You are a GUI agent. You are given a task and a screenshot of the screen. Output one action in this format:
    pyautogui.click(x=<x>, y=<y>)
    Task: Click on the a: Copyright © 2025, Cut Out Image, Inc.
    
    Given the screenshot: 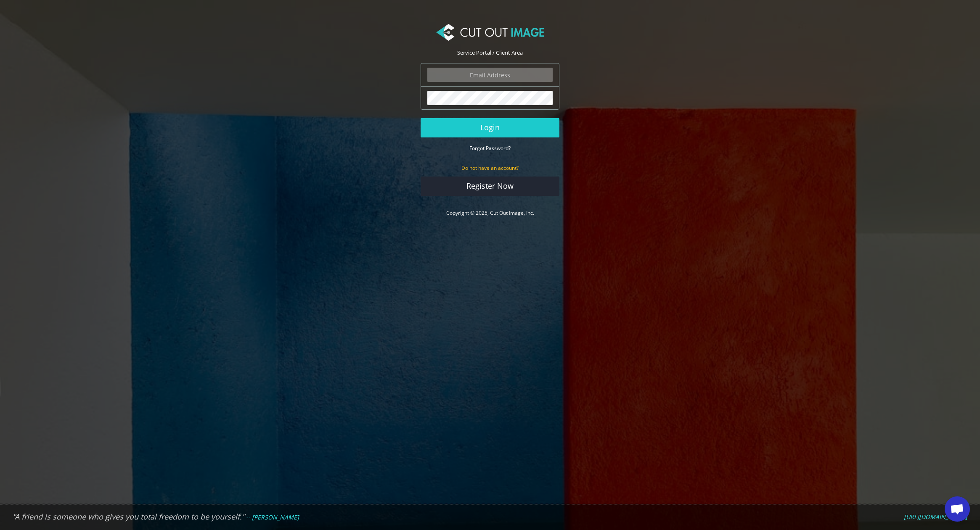 What is the action you would take?
    pyautogui.click(x=490, y=212)
    